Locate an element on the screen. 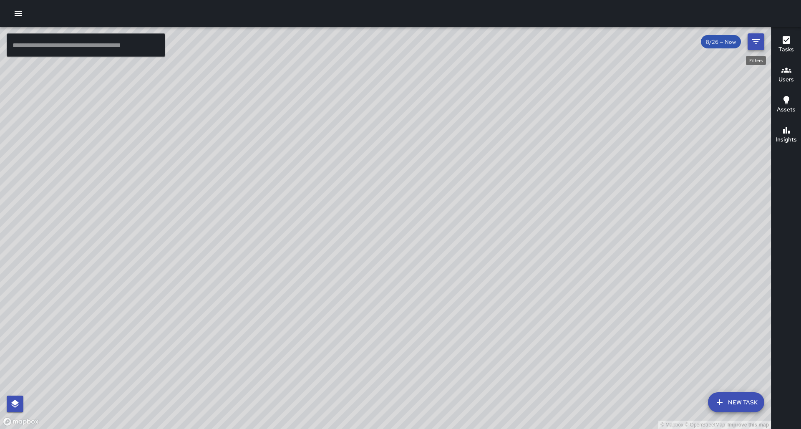  div: Filters is located at coordinates (756, 61).